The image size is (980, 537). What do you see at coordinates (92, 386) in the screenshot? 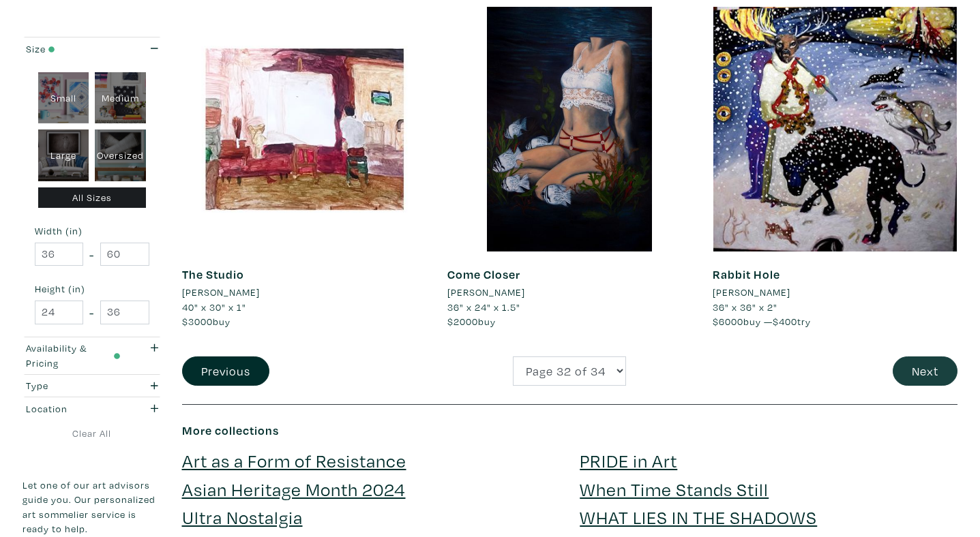
I see `button: Type` at bounding box center [92, 386].